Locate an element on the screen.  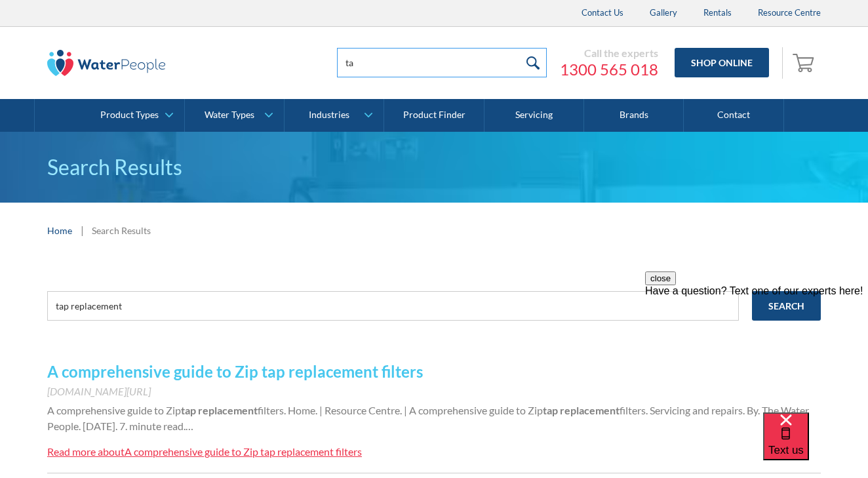
a: Water Types is located at coordinates (234, 116).